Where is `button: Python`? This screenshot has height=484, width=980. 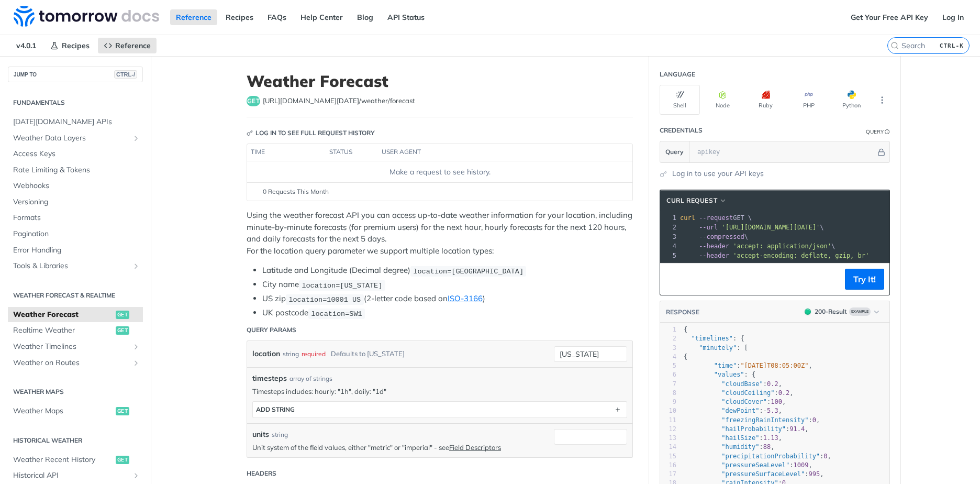 button: Python is located at coordinates (852, 100).